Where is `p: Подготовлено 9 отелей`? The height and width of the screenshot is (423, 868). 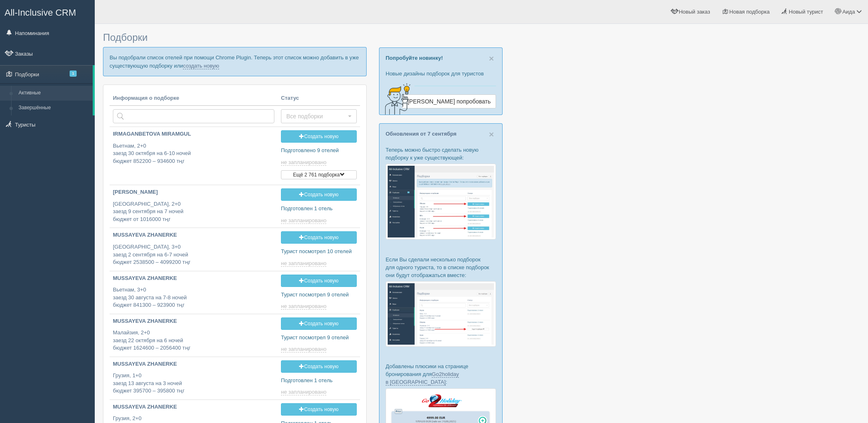
p: Подготовлено 9 отелей is located at coordinates (319, 150).